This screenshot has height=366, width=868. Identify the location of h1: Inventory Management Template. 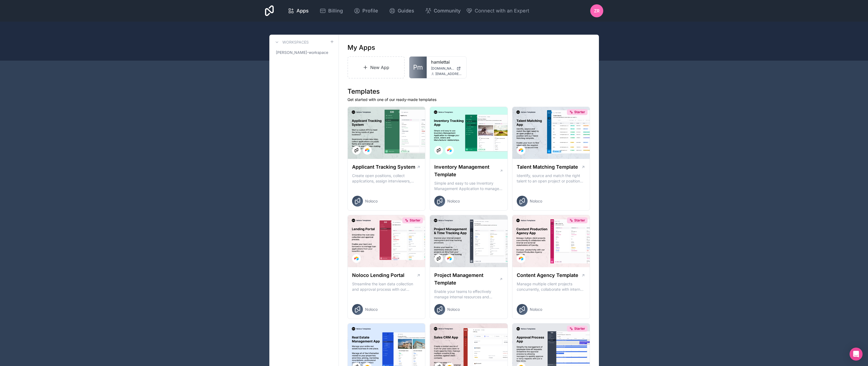
(467, 171).